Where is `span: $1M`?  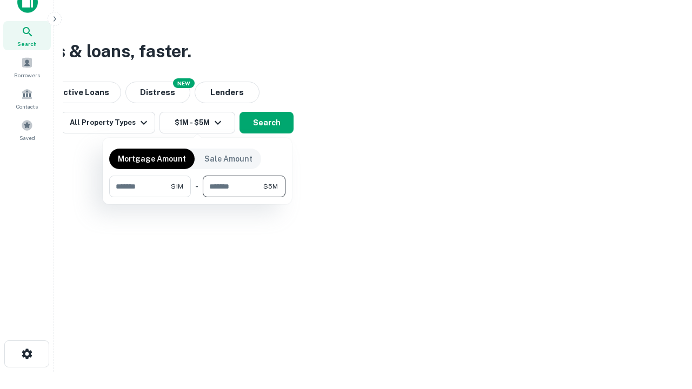
span: $1M is located at coordinates (177, 187).